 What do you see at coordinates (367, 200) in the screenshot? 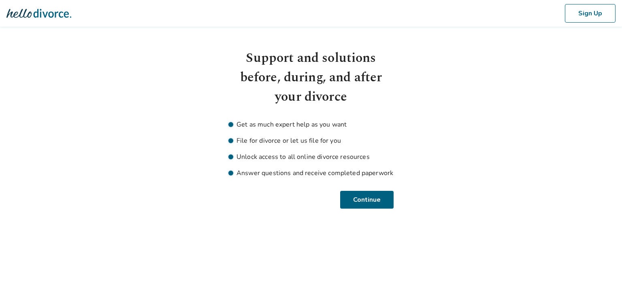
I see `button: Continue` at bounding box center [367, 200].